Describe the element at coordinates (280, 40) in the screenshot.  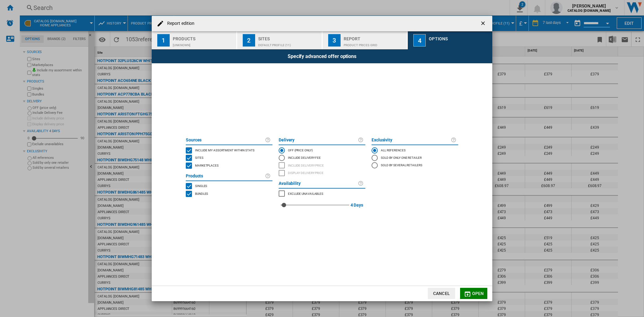
I see `button: 2 Sites Default profile (11)` at that location.